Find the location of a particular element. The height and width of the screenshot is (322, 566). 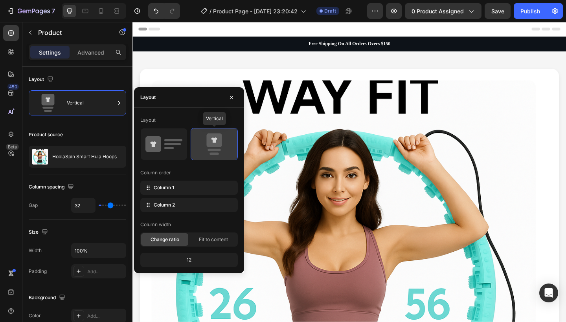

p: 7 is located at coordinates (53, 11).